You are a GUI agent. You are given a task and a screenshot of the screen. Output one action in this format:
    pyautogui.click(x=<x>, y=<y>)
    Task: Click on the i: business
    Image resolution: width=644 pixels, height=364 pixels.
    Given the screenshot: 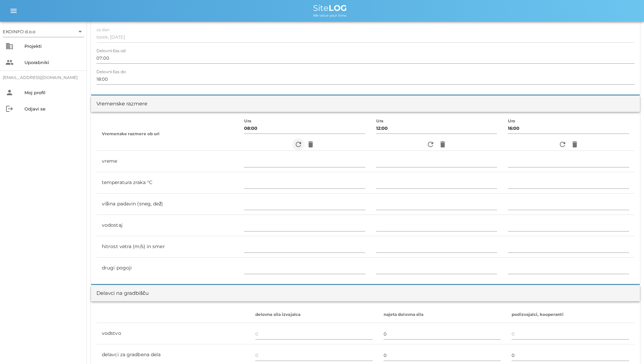 What is the action you would take?
    pyautogui.click(x=9, y=46)
    